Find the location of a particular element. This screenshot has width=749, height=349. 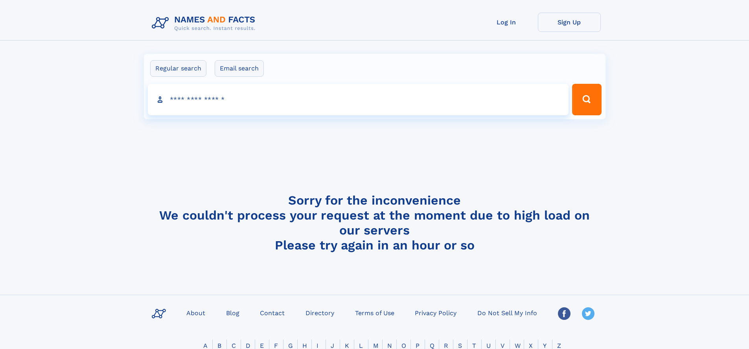

a: Privacy Policy is located at coordinates (436, 312).